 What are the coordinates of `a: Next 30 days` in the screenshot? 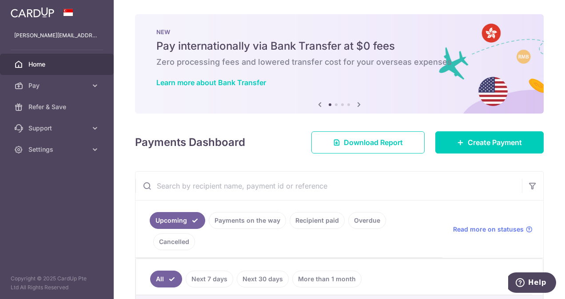 It's located at (262, 279).